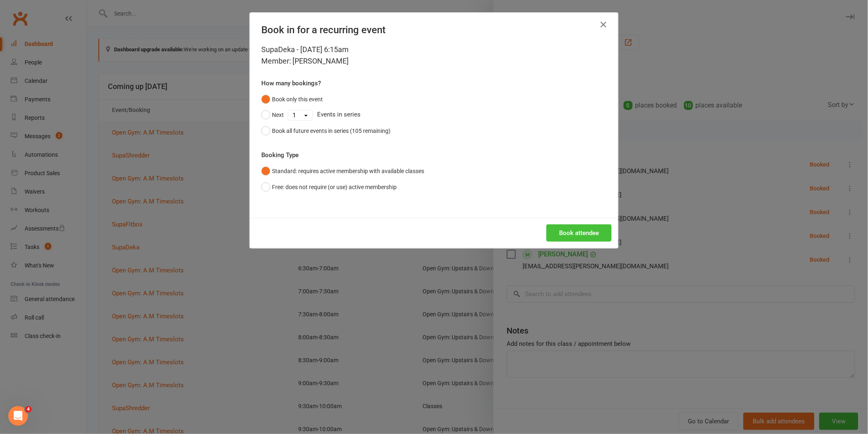  Describe the element at coordinates (28, 409) in the screenshot. I see `span: 4` at that location.